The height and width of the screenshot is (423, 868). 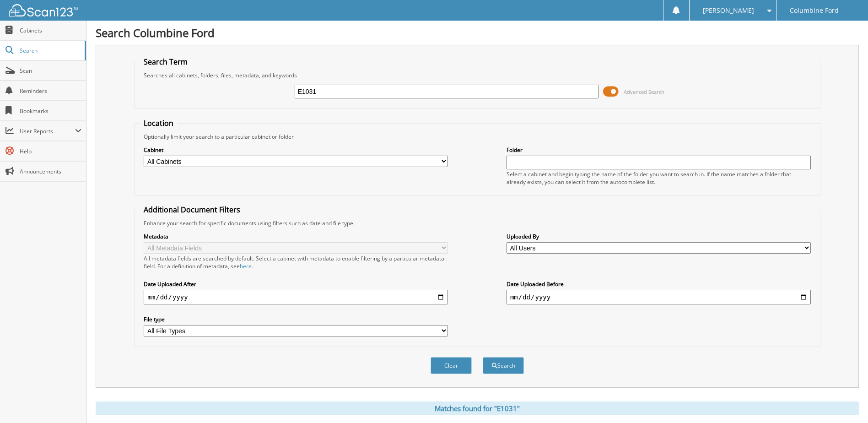 I want to click on input: start, so click(x=295, y=297).